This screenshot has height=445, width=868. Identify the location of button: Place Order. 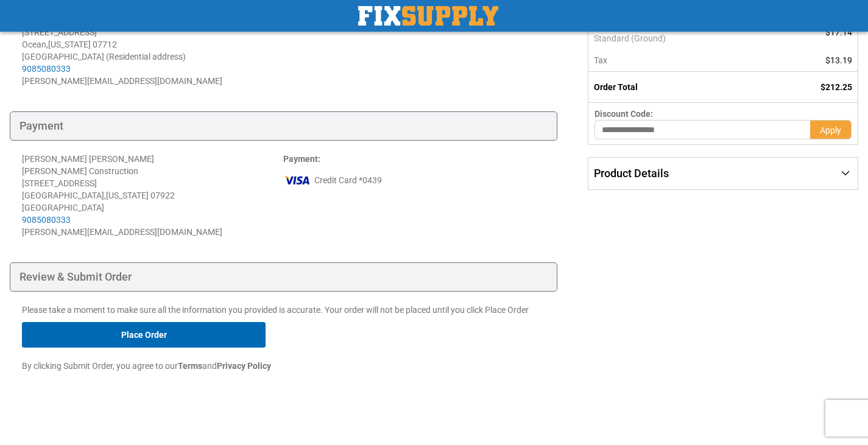
(144, 335).